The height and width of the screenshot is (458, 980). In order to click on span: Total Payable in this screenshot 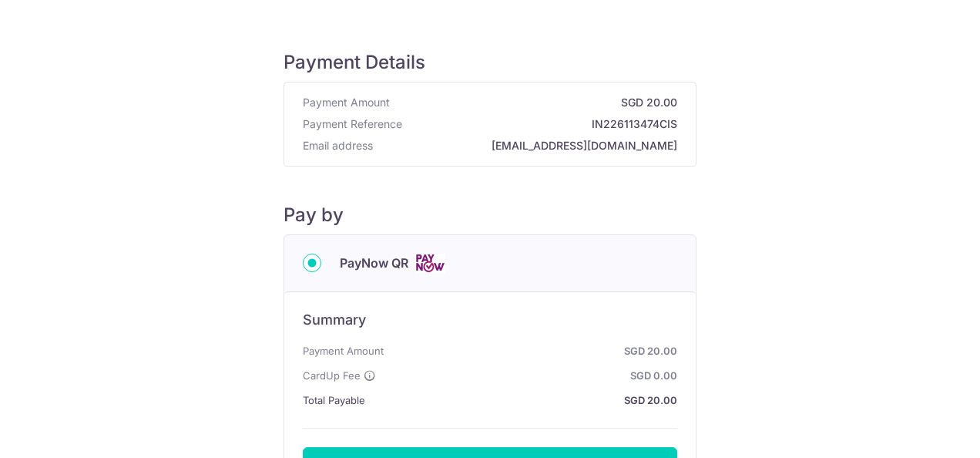, I will do `click(333, 400)`.